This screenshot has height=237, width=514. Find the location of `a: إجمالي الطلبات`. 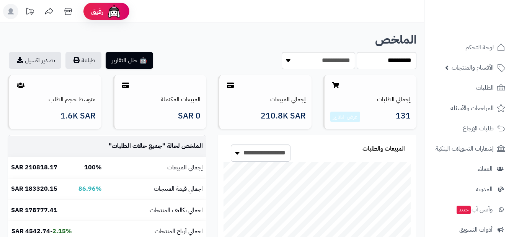

a: إجمالي الطلبات is located at coordinates (394, 100).